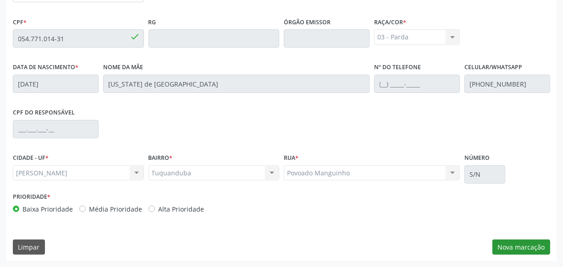  Describe the element at coordinates (161, 158) in the screenshot. I see `label: BAIRRO` at that location.